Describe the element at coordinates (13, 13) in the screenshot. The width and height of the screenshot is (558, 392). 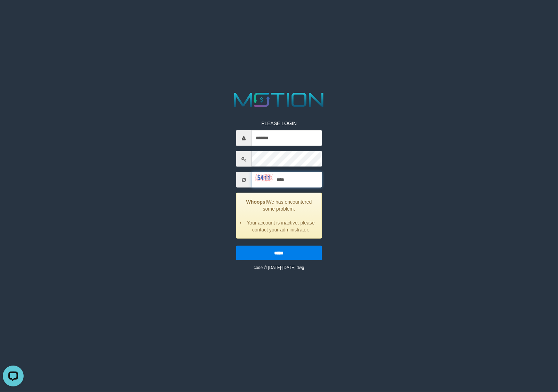
I see `button: Open LiveChat chat widget` at that location.